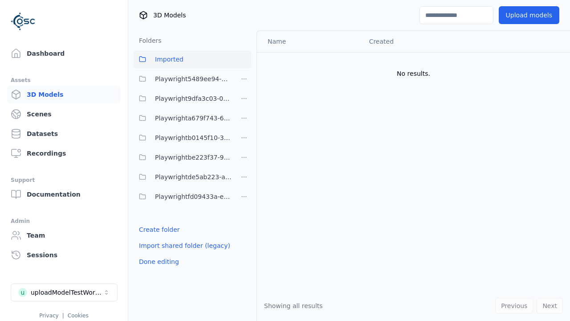  Describe the element at coordinates (64, 134) in the screenshot. I see `a: Datasets` at that location.